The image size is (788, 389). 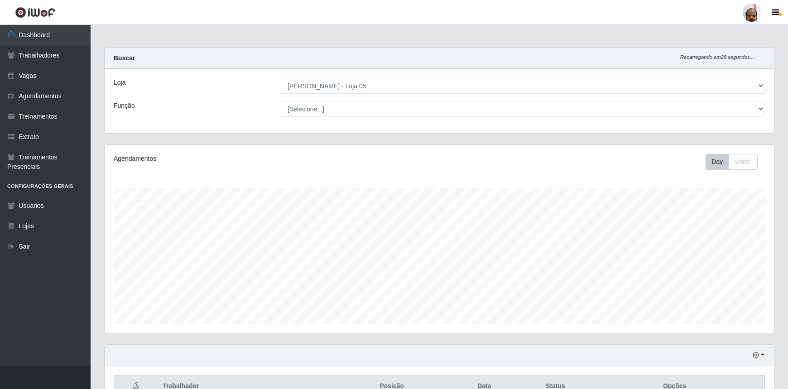 I want to click on strong: Buscar, so click(x=124, y=58).